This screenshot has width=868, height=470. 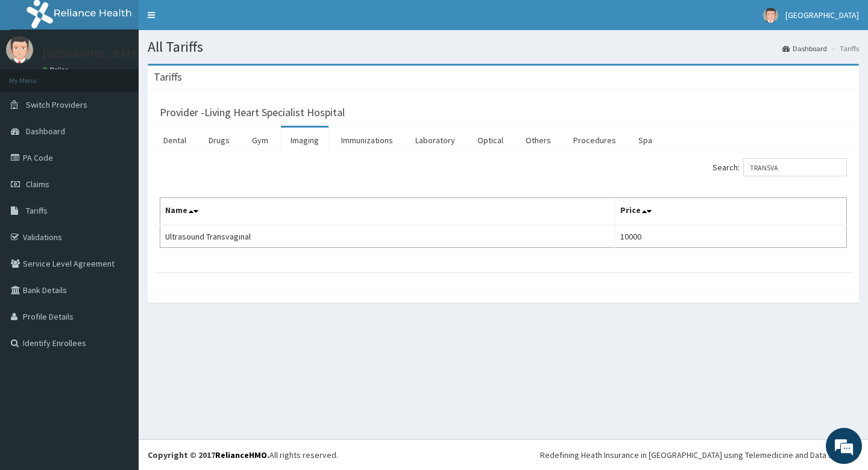 What do you see at coordinates (795, 168) in the screenshot?
I see `input: Search:` at bounding box center [795, 168].